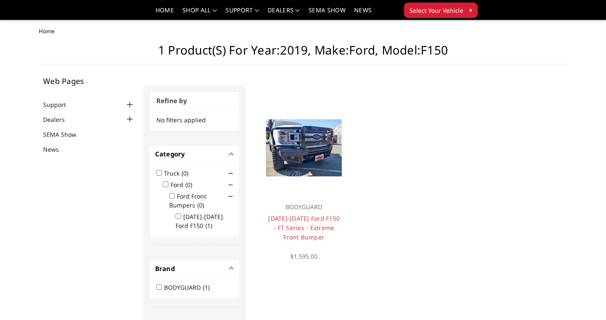 This screenshot has height=320, width=606. Describe the element at coordinates (436, 10) in the screenshot. I see `span: Select Your Vehicle` at that location.